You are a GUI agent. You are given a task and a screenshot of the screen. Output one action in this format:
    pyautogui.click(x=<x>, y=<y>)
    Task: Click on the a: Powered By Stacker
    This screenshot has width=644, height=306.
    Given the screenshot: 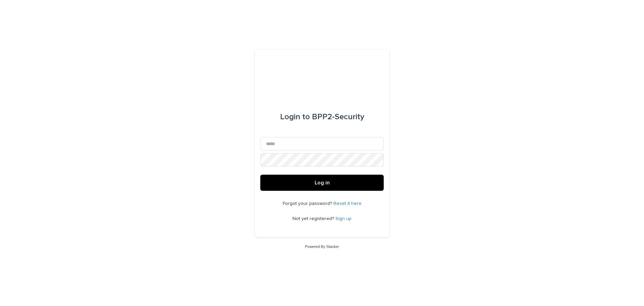 What is the action you would take?
    pyautogui.click(x=322, y=246)
    